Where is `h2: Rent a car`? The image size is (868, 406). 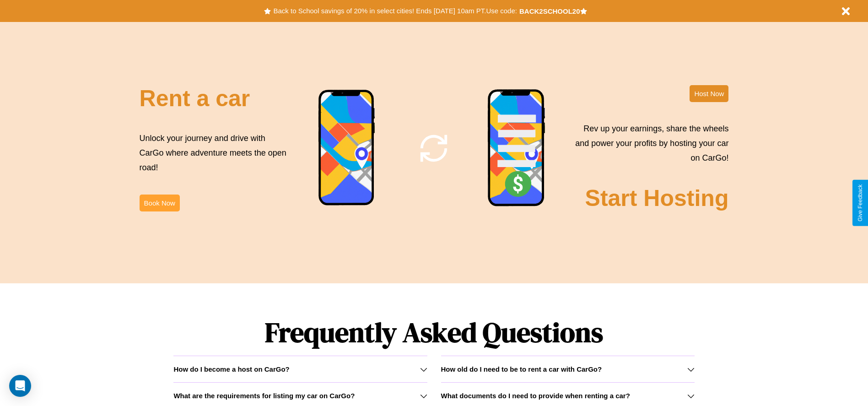 h2: Rent a car is located at coordinates (195, 99).